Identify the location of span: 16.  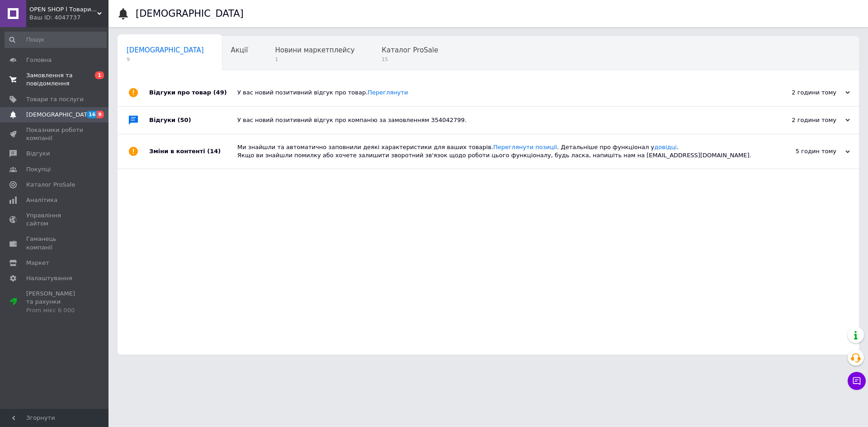
(91, 114).